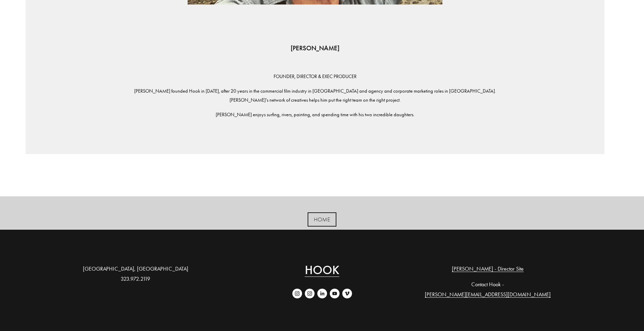 This screenshot has width=644, height=331. What do you see at coordinates (322, 270) in the screenshot?
I see `a: HOOK` at bounding box center [322, 270].